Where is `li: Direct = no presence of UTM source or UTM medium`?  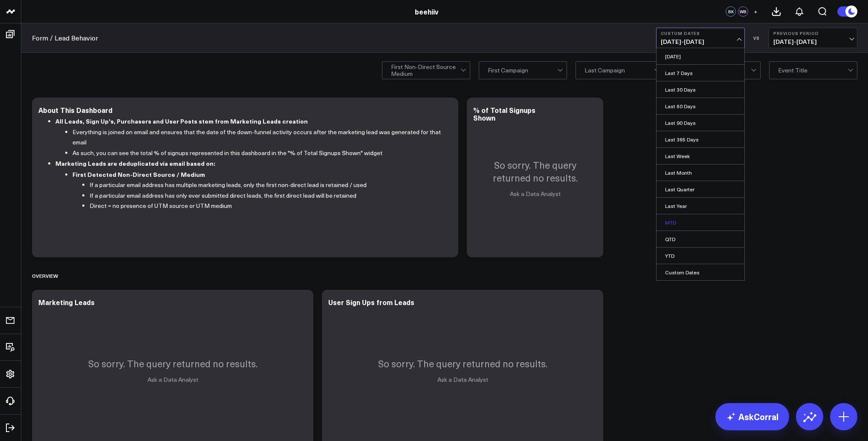
li: Direct = no presence of UTM source or UTM medium is located at coordinates (267, 206).